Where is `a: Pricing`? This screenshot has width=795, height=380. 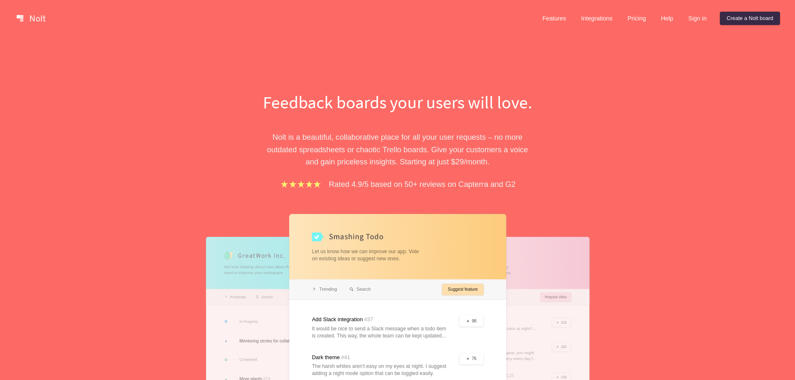 a: Pricing is located at coordinates (637, 18).